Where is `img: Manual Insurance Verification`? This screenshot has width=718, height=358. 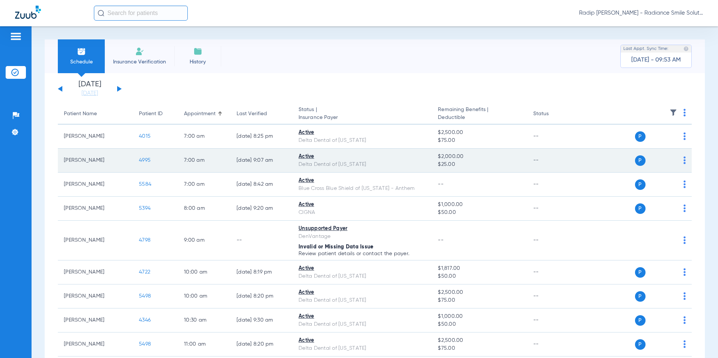
img: Manual Insurance Verification is located at coordinates (140, 51).